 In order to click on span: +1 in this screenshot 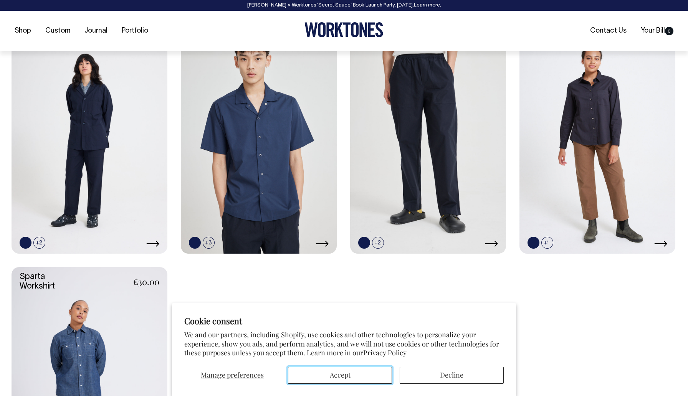, I will do `click(547, 243)`.